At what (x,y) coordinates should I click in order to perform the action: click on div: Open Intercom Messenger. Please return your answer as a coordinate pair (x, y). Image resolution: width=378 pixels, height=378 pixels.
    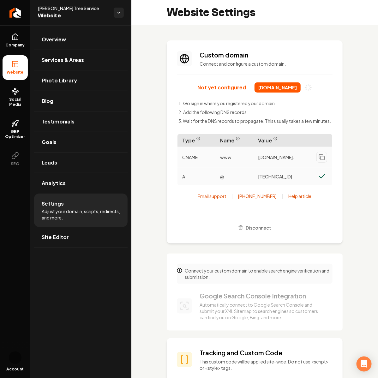
    Looking at the image, I should click on (364, 364).